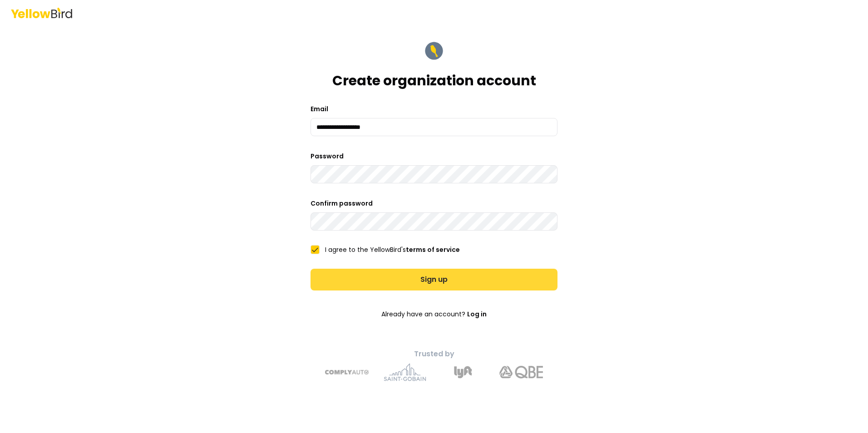  What do you see at coordinates (327, 156) in the screenshot?
I see `label: Password` at bounding box center [327, 156].